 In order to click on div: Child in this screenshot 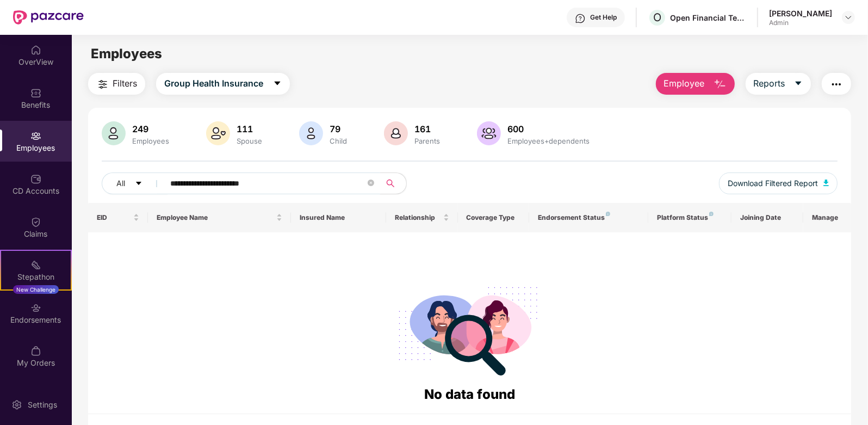, I will do `click(338, 141)`.